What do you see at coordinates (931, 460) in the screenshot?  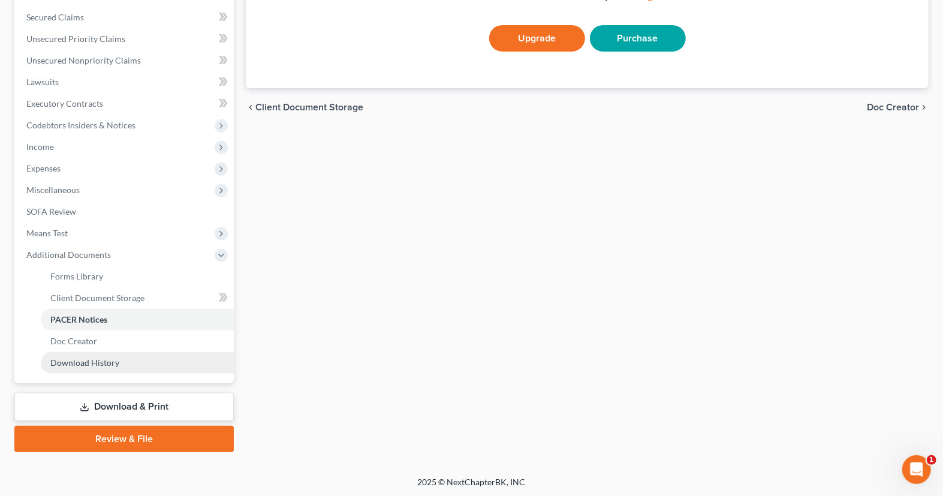 I see `span: 1` at bounding box center [931, 460].